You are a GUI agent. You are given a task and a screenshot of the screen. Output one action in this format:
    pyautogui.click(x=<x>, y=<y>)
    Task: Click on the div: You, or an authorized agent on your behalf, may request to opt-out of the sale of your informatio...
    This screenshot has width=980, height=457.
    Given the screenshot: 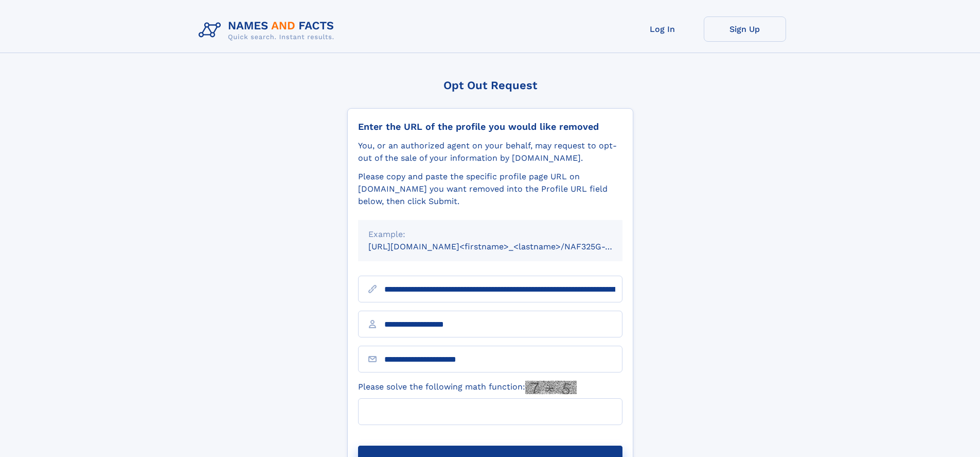 What is the action you would take?
    pyautogui.click(x=490, y=152)
    